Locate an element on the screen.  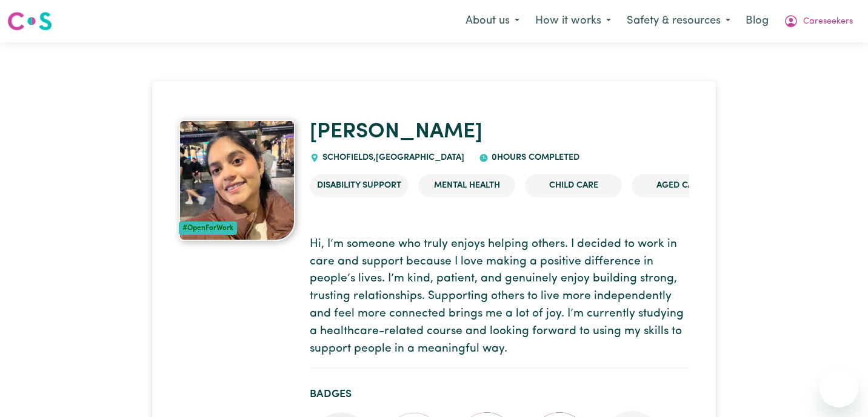
p: Hi, I’m someone who truly enjoys helping others. I decided to work in care and support because I ... is located at coordinates (500, 297).